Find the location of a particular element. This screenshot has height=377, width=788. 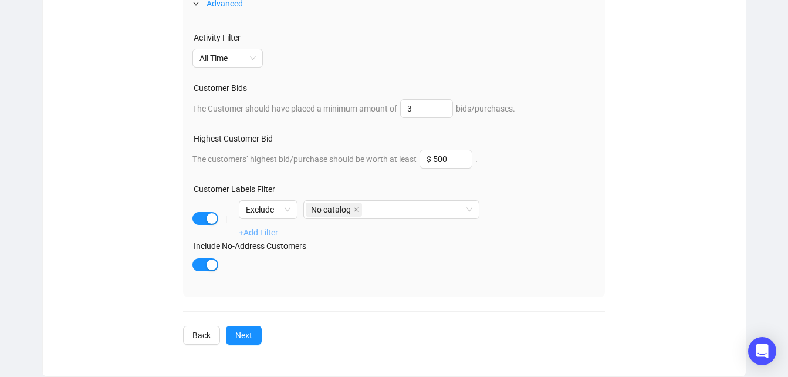

a: +Add Filter is located at coordinates (258, 232).